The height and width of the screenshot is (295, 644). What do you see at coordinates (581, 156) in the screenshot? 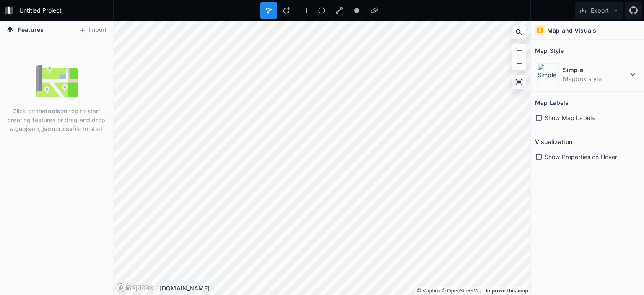
I see `span: Show Properties on Hover` at bounding box center [581, 156].